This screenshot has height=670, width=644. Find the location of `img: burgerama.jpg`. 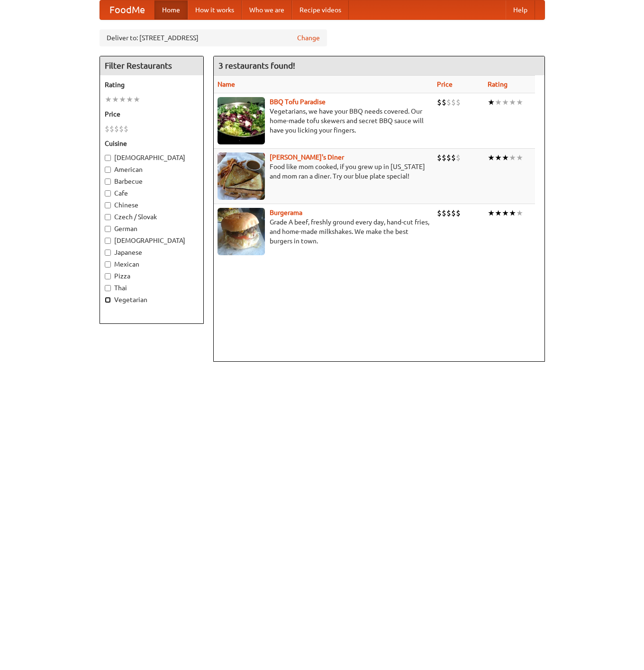

img: burgerama.jpg is located at coordinates (241, 232).